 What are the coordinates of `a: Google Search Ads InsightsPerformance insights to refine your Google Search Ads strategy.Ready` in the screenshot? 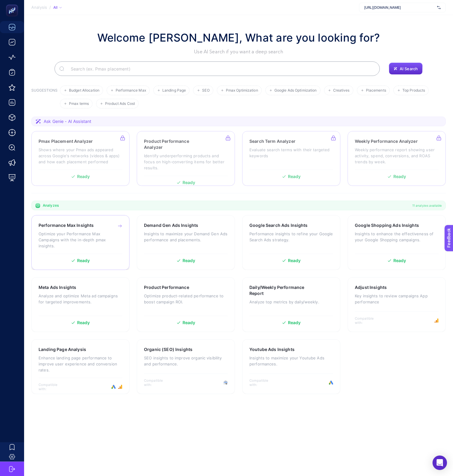 It's located at (291, 242).